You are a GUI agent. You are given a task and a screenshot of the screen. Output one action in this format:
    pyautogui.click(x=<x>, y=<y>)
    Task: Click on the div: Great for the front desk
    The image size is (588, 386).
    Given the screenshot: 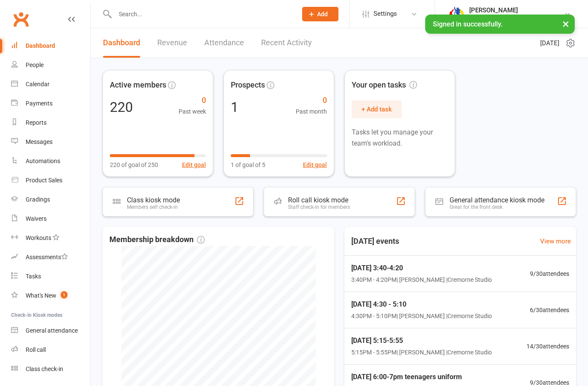 What is the action you would take?
    pyautogui.click(x=496, y=207)
    